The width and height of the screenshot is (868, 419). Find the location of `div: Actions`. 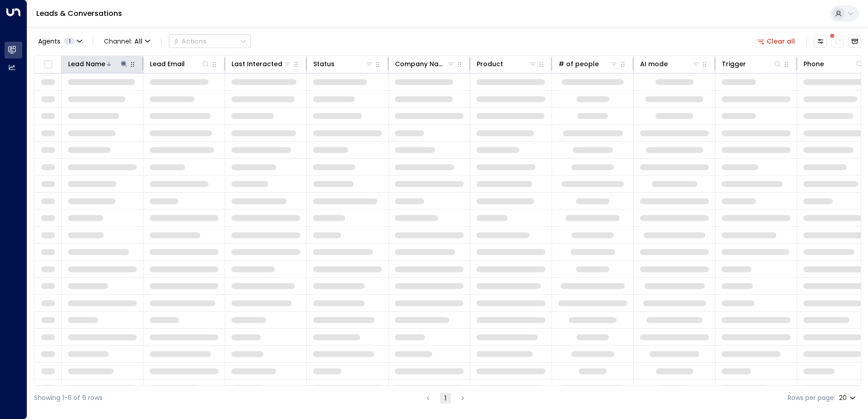

div: Actions is located at coordinates (190, 41).